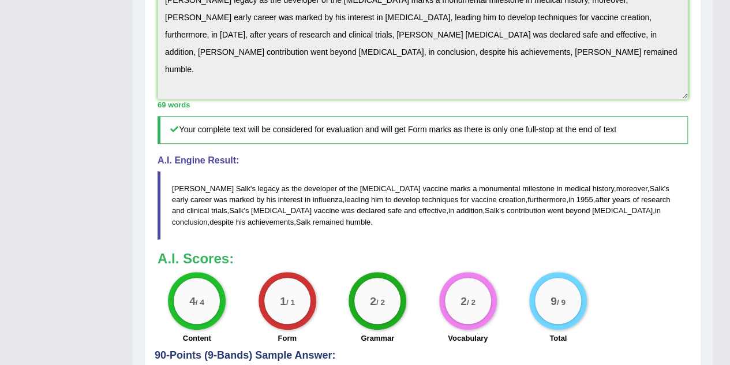  What do you see at coordinates (577, 210) in the screenshot?
I see `span: beyond` at bounding box center [577, 210].